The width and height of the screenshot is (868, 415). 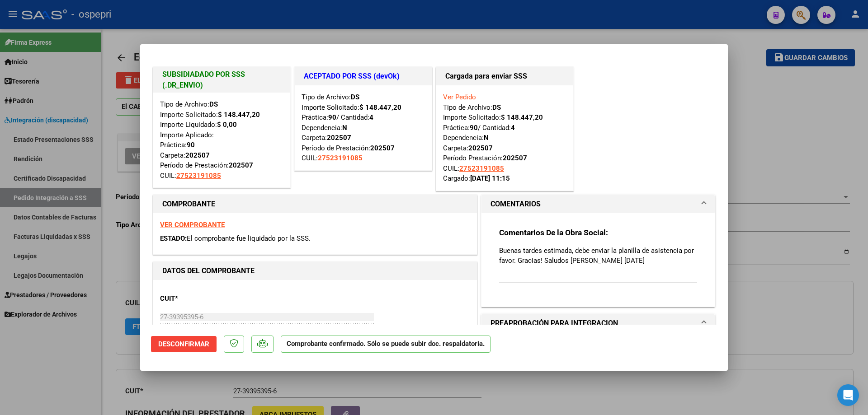 I want to click on strong: $ 0,00, so click(x=227, y=125).